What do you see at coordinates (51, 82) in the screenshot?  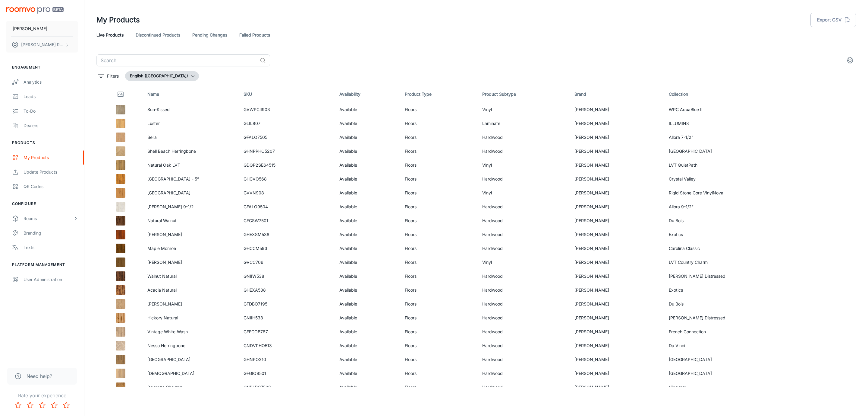 I see `div: Analytics` at bounding box center [51, 82].